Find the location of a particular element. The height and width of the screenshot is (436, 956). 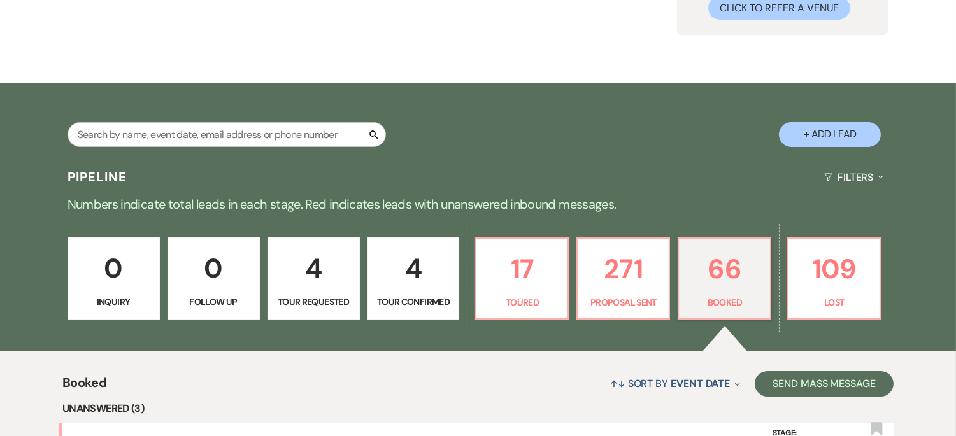

h3: Pipeline is located at coordinates (97, 177).